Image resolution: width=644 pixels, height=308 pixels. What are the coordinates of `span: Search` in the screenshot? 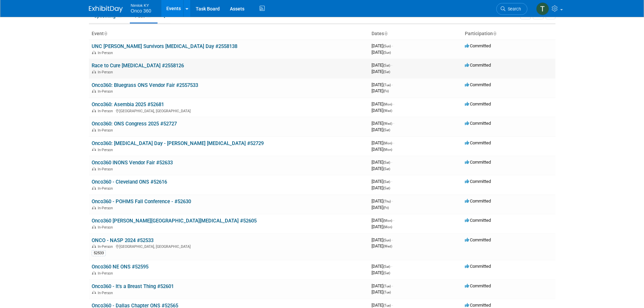 It's located at (513, 9).